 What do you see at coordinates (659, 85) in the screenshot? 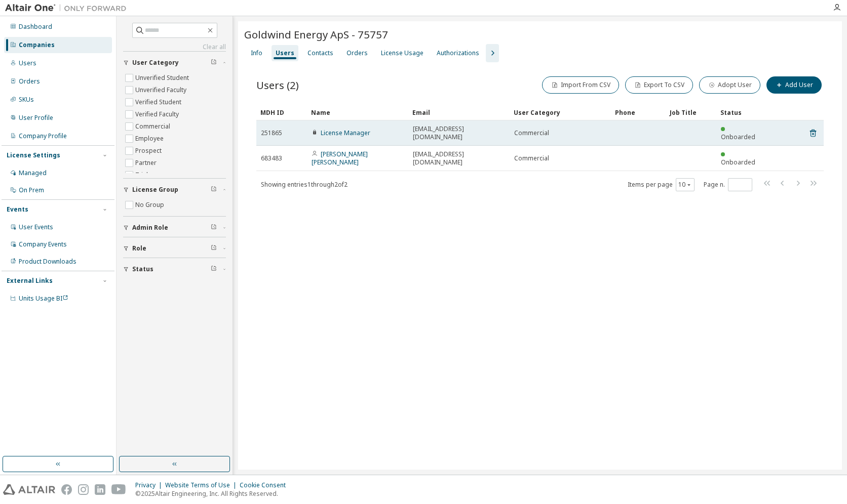
I see `button: Export To CSV` at bounding box center [659, 85].